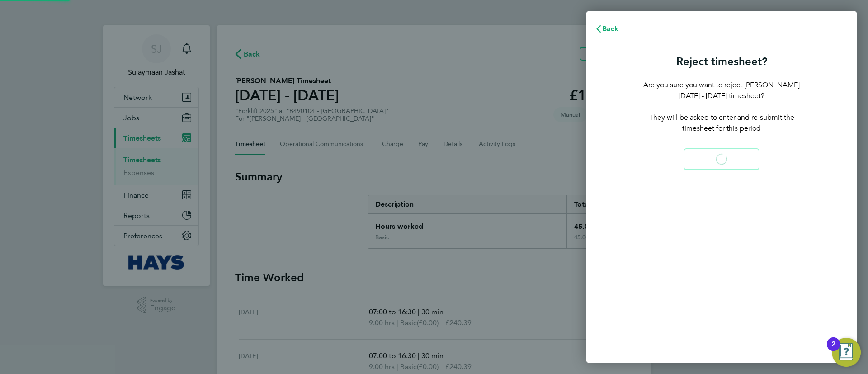  I want to click on div: 2, so click(833, 350).